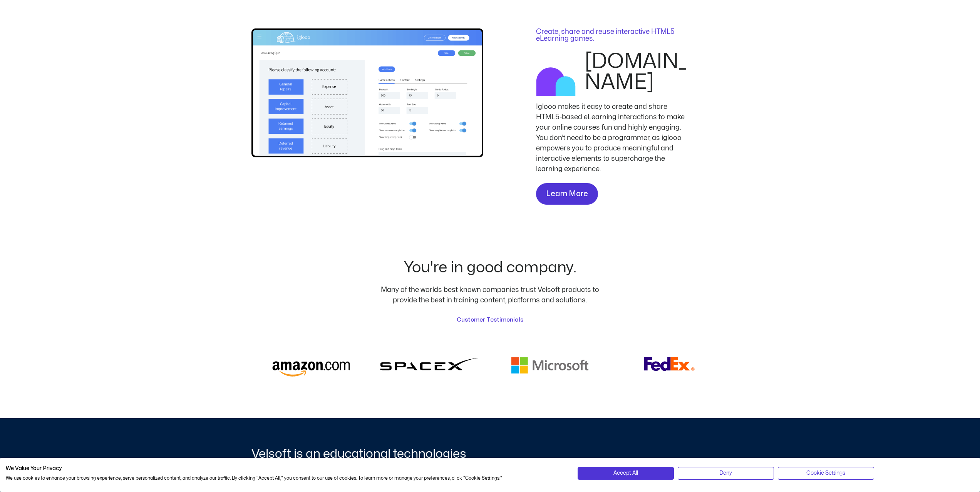 The image size is (980, 492). What do you see at coordinates (626, 473) in the screenshot?
I see `span: Accept All` at bounding box center [626, 473].